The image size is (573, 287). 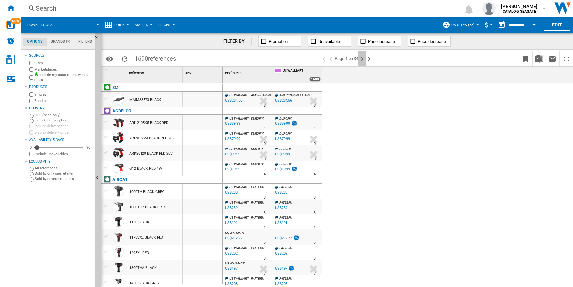 I want to click on div: US$284.56, so click(x=283, y=101).